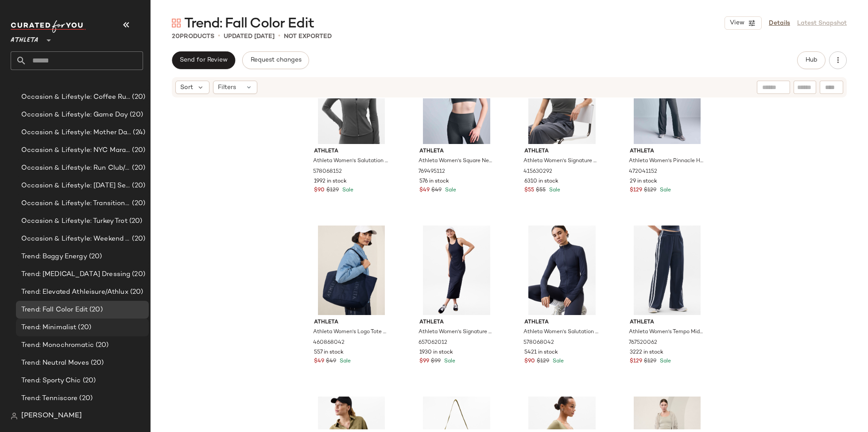 The width and height of the screenshot is (868, 432). What do you see at coordinates (193, 37) in the screenshot?
I see `div: Products` at bounding box center [193, 37].